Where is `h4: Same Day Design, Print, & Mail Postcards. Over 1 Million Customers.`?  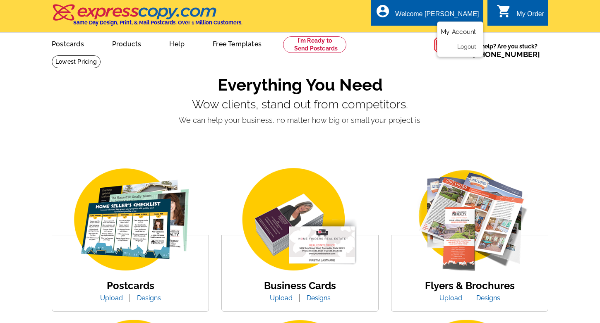
h4: Same Day Design, Print, & Mail Postcards. Over 1 Million Customers. is located at coordinates (158, 22).